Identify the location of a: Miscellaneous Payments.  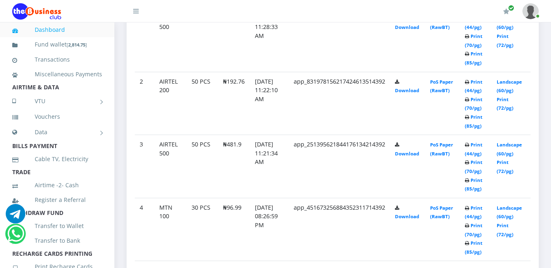
(57, 74).